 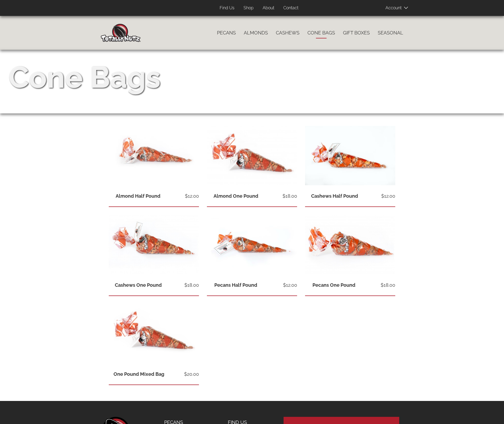 What do you see at coordinates (256, 33) in the screenshot?
I see `a: Almonds` at bounding box center [256, 33].